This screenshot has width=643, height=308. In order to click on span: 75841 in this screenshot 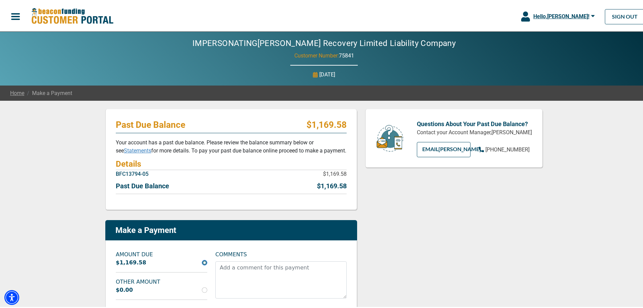, I will do `click(347, 54)`.